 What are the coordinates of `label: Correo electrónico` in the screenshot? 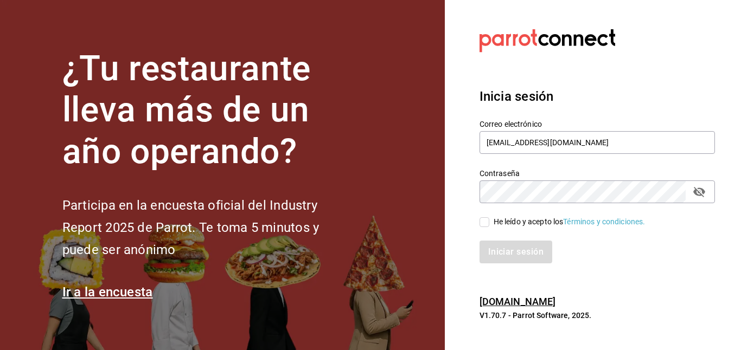 It's located at (597, 124).